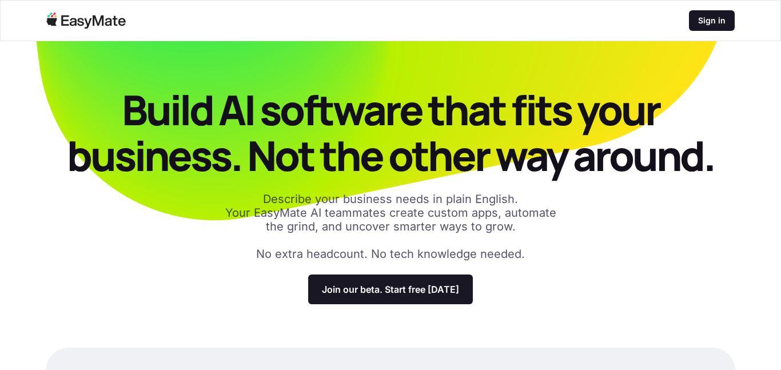 Image resolution: width=781 pixels, height=370 pixels. I want to click on p: Describe your business needs in plain English. Your EasyMate AI teammates create custom apps, aut..., so click(391, 213).